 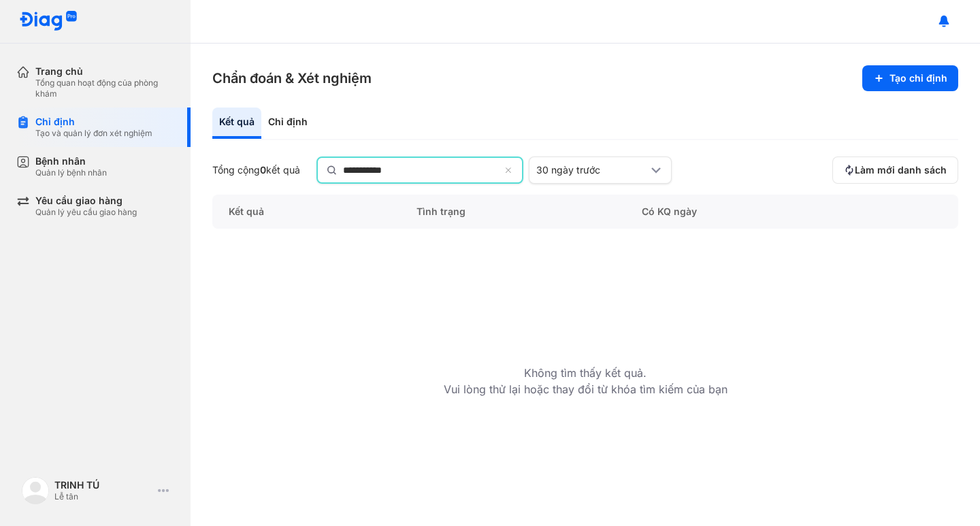 What do you see at coordinates (70, 172) in the screenshot?
I see `div: Quản lý bệnh nhân` at bounding box center [70, 172].